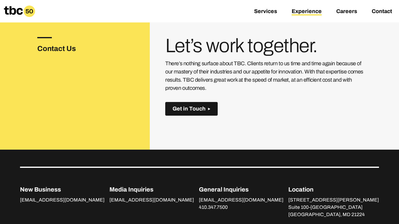  What do you see at coordinates (152, 189) in the screenshot?
I see `p: Media Inquiries` at bounding box center [152, 189].